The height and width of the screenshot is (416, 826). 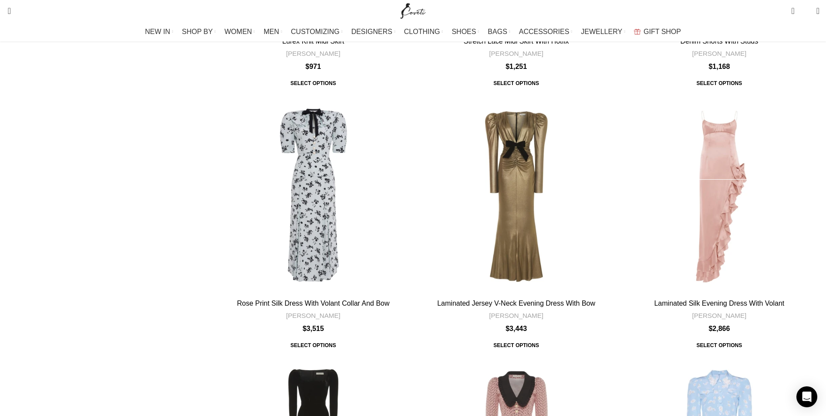 What do you see at coordinates (720, 41) in the screenshot?
I see `a: Denim Shorts With Studs` at bounding box center [720, 41].